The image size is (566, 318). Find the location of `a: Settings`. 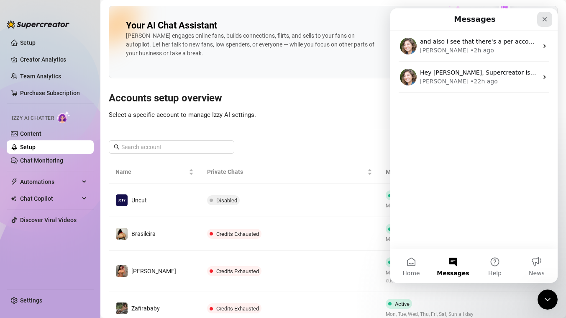

a: Settings is located at coordinates (31, 300).